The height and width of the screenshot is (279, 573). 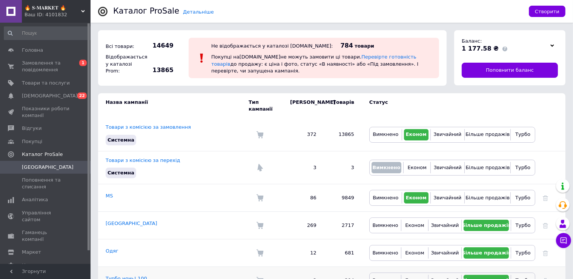 I want to click on div: Відображається у каталозі Prom:, so click(x=125, y=64).